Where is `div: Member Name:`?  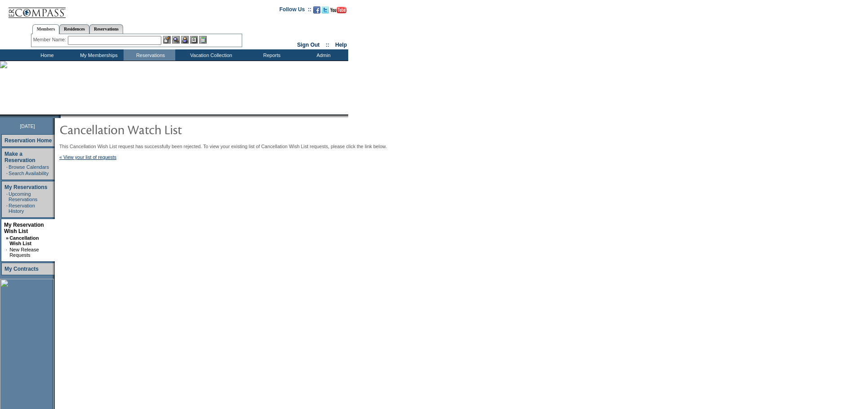
div: Member Name: is located at coordinates (50, 40).